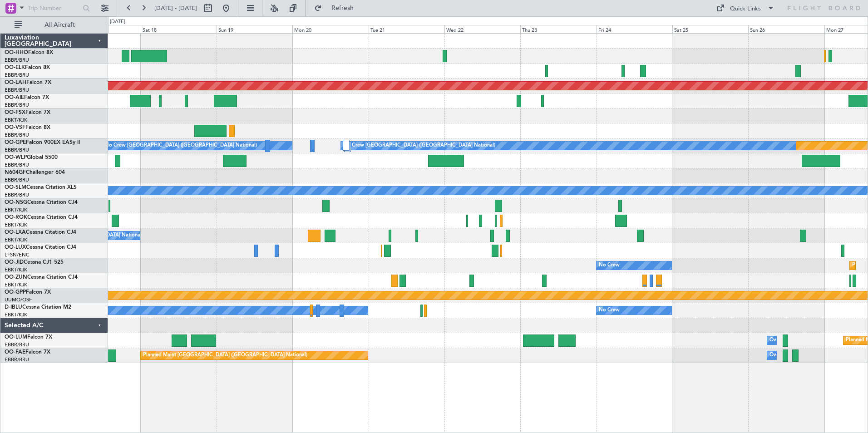  Describe the element at coordinates (16, 337) in the screenshot. I see `span: OO-LUM` at that location.